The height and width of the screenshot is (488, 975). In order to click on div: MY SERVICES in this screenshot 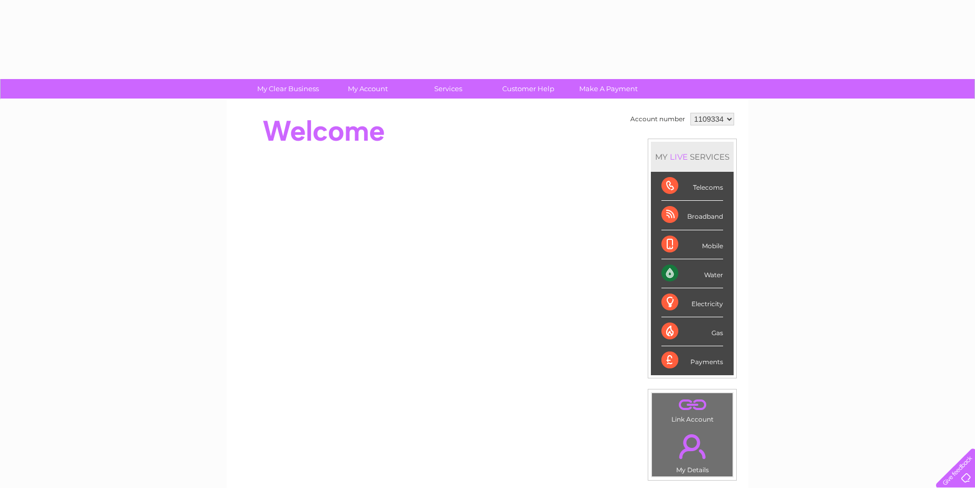, I will do `click(692, 157)`.